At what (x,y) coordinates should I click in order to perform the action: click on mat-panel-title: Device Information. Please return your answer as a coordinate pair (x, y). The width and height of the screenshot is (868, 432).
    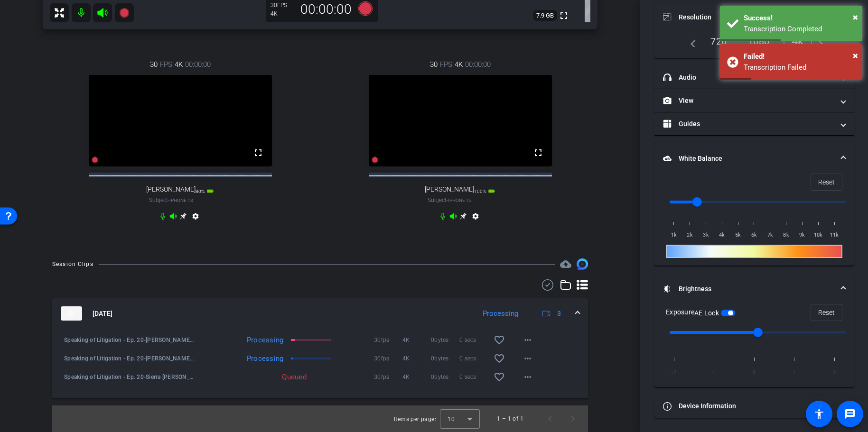
    Looking at the image, I should click on (748, 406).